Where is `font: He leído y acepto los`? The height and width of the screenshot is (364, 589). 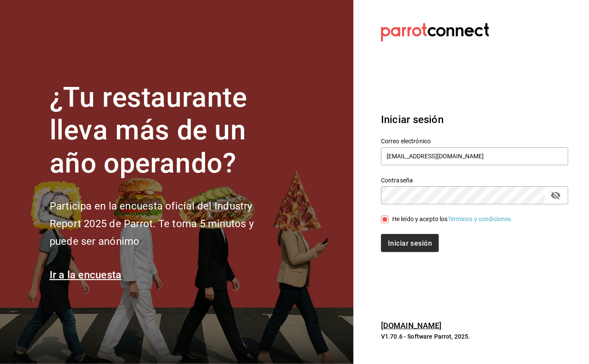
font: He leído y acepto los is located at coordinates (419, 220).